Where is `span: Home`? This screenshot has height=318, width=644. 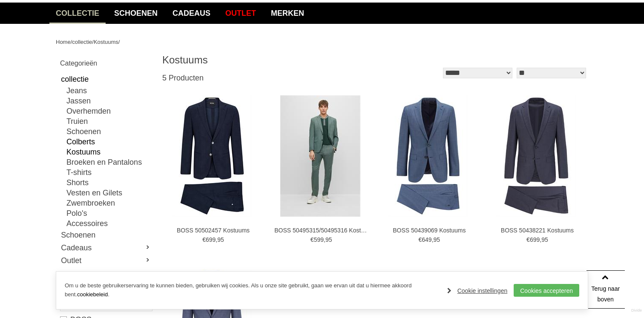
span: Home is located at coordinates (63, 42).